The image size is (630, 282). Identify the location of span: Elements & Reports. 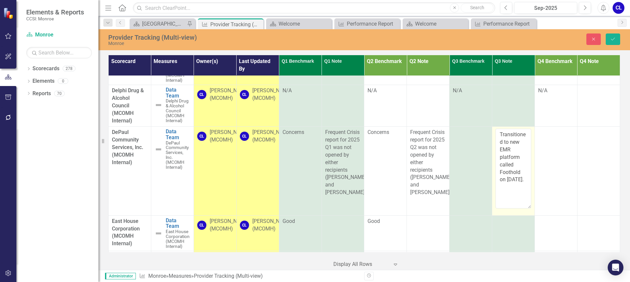
(55, 12).